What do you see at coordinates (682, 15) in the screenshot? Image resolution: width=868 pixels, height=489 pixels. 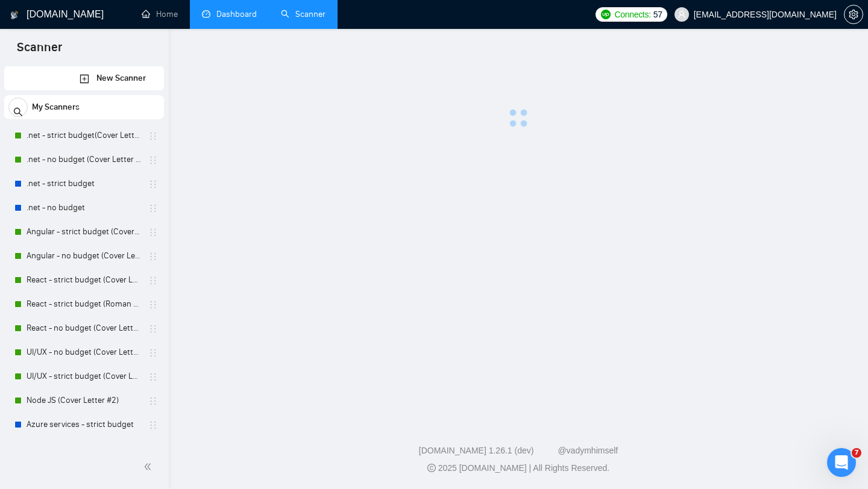 I see `span: user` at bounding box center [682, 15].